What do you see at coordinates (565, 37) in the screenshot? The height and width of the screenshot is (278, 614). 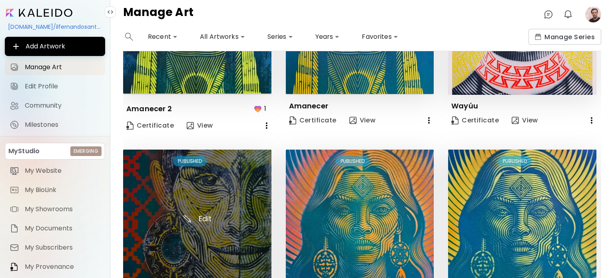 I see `span: Manage Series` at bounding box center [565, 37].